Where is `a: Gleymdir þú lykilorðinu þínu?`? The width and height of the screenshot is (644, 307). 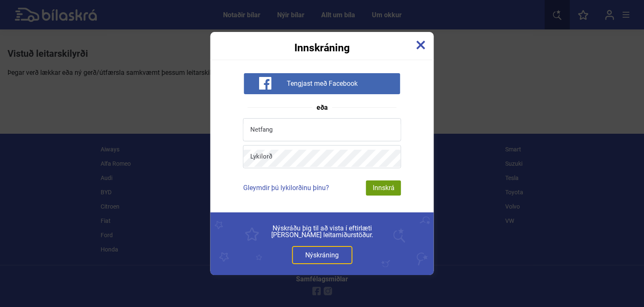
a: Gleymdir þú lykilorðinu þínu? is located at coordinates (287, 187).